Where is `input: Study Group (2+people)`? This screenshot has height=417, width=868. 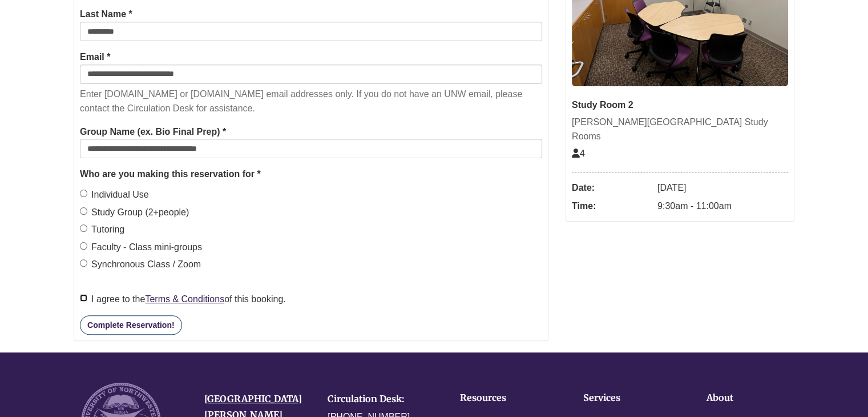
input: Study Group (2+people) is located at coordinates (83, 211).